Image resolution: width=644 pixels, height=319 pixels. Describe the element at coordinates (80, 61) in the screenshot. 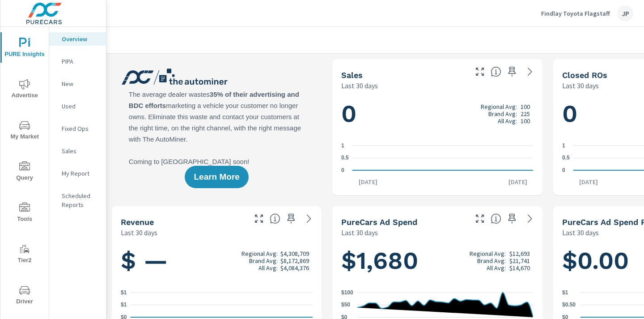

I see `p: PIPA` at that location.